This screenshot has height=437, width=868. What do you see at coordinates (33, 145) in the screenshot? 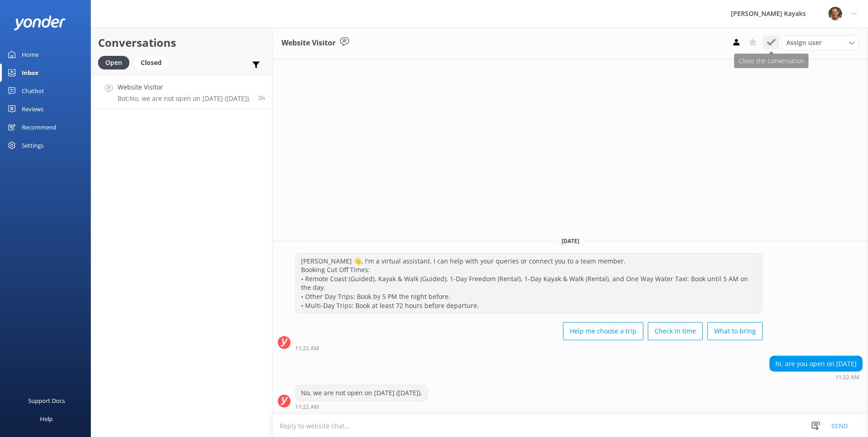
I see `div: Settings` at bounding box center [33, 145].